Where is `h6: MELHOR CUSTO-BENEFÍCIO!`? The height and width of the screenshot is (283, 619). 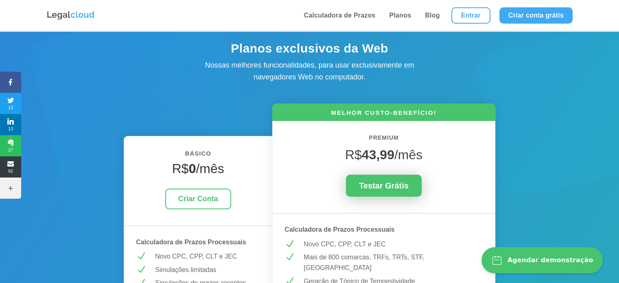 h6: MELHOR CUSTO-BENEFÍCIO! is located at coordinates (384, 114).